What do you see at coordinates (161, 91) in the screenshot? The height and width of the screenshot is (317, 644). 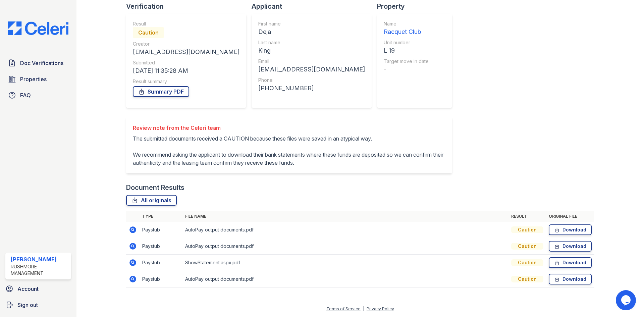 I see `a: Summary PDF` at bounding box center [161, 91].